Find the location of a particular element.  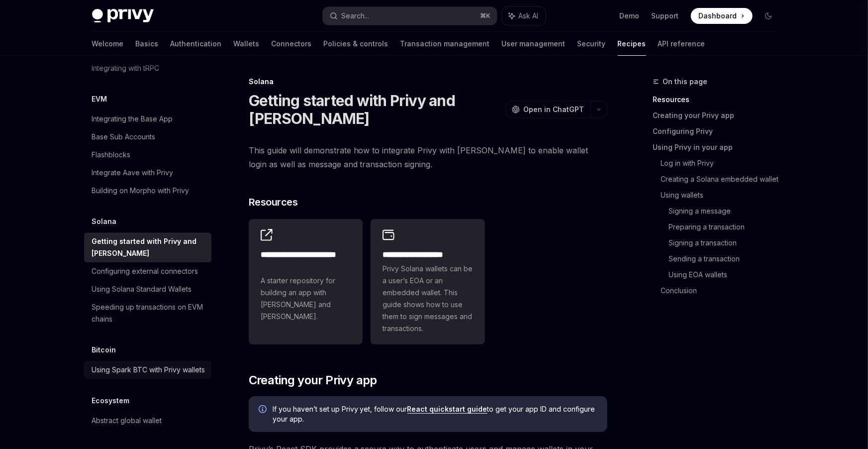

a: Speeding up transactions on EVM chains is located at coordinates (147, 313).